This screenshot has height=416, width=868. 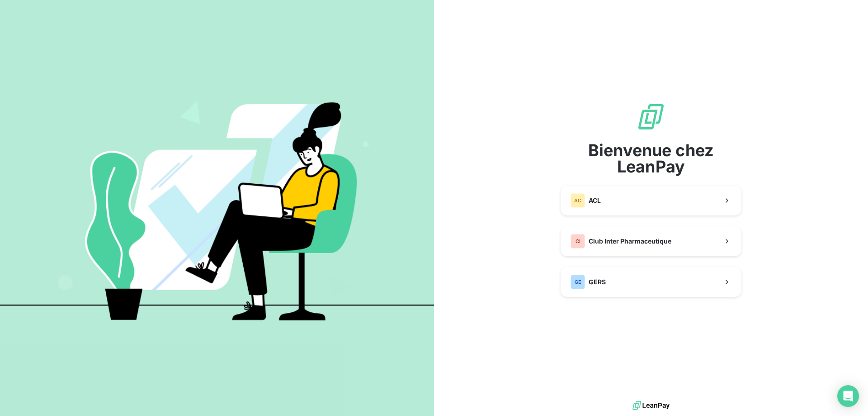 I want to click on span: Bienvenue chez LeanPay, so click(x=651, y=159).